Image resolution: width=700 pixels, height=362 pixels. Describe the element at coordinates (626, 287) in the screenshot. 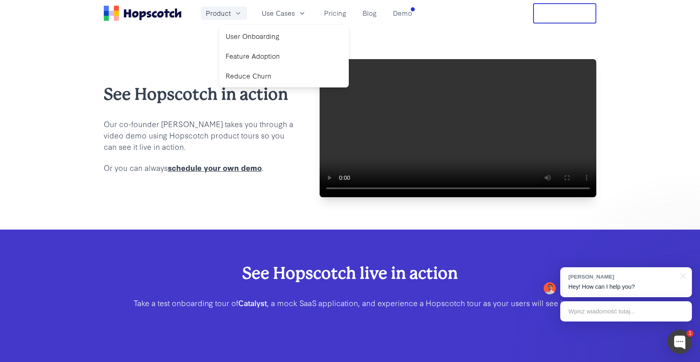

I see `p: Hey! How can I help you?` at that location.